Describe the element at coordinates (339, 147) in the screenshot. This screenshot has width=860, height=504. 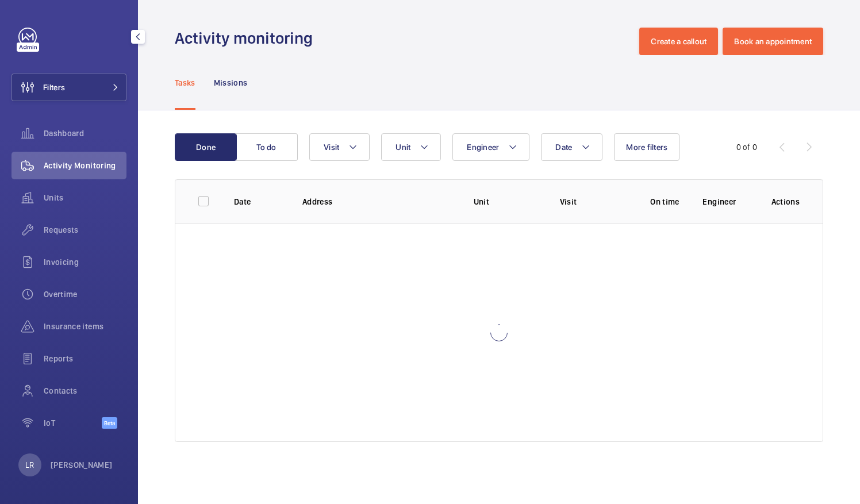
I see `button: Visit` at that location.